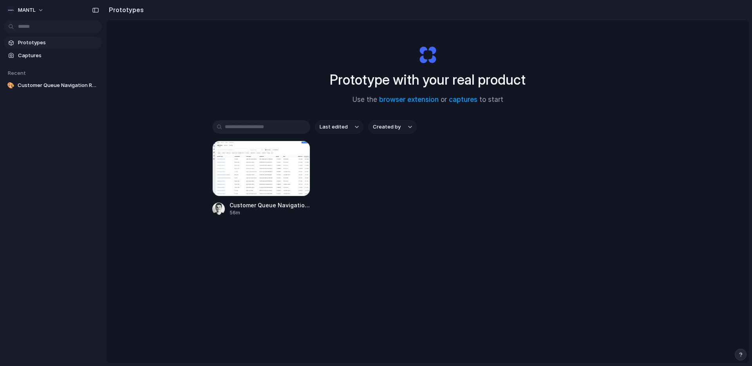 Image resolution: width=752 pixels, height=366 pixels. I want to click on button: MANTL, so click(26, 10).